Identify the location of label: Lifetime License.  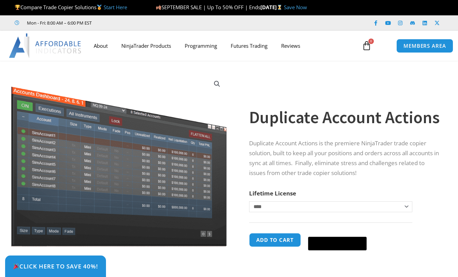
(273, 193).